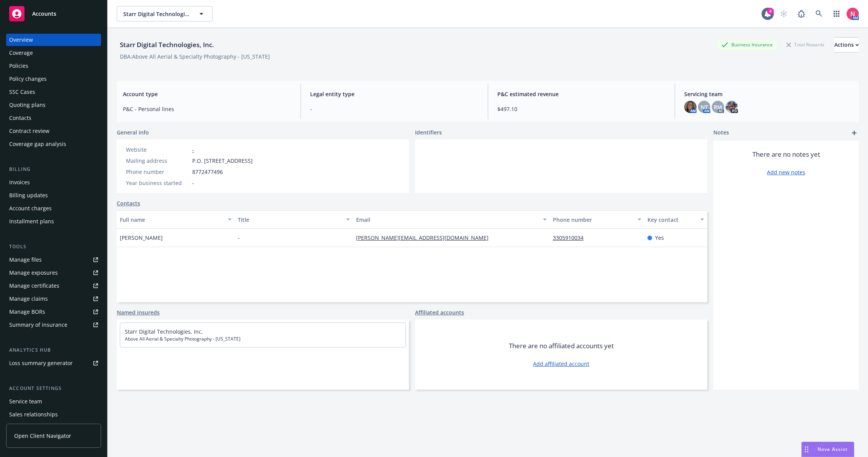  Describe the element at coordinates (294, 220) in the screenshot. I see `button: Title` at that location.